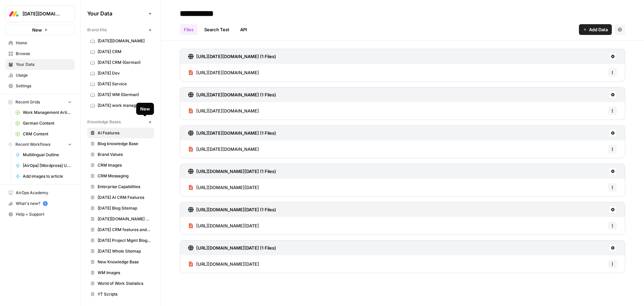 The width and height of the screenshot is (644, 306). What do you see at coordinates (124, 273) in the screenshot?
I see `span: WM Images` at bounding box center [124, 273].